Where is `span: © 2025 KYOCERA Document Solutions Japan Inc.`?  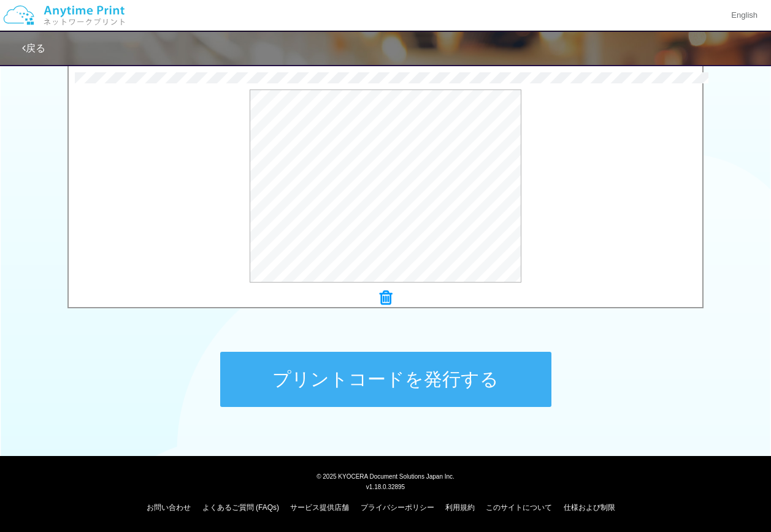
span: © 2025 KYOCERA Document Solutions Japan Inc. is located at coordinates (385, 475).